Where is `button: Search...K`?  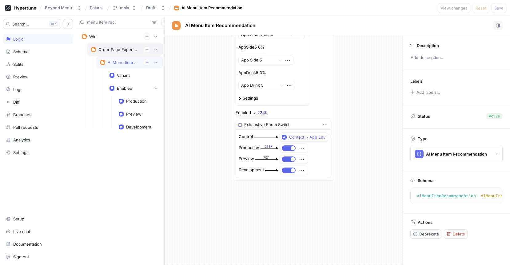
button: Search...K is located at coordinates (32, 24).